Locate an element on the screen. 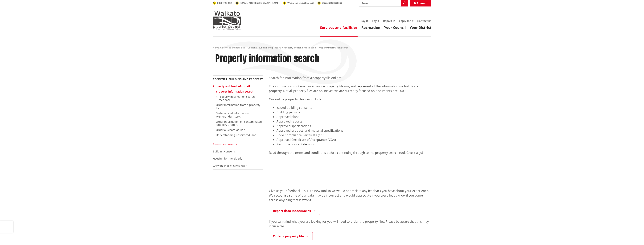  img: Waikato District Council - Te Kaunihera aa Takiwaa o Waikato is located at coordinates (227, 20).